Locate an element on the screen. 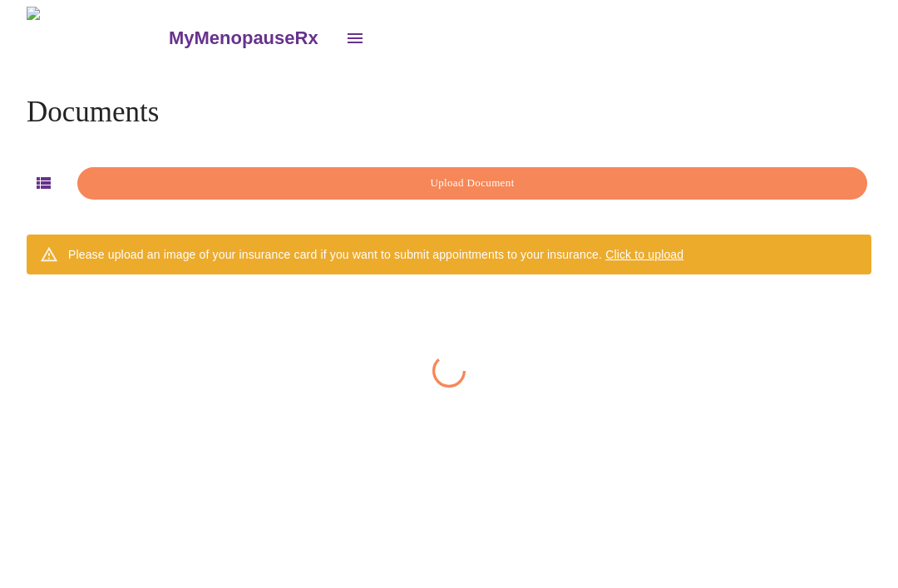 The width and height of the screenshot is (898, 588). button: open drawer is located at coordinates (355, 38).